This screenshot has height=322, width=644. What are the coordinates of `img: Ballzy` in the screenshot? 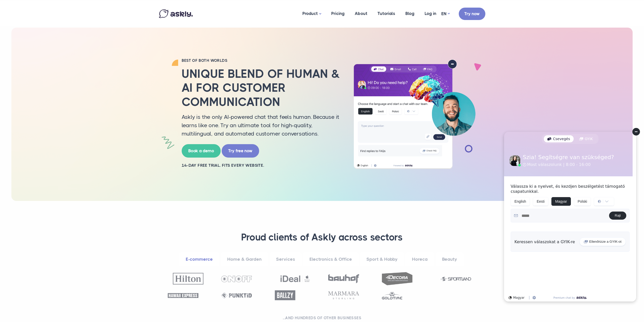 It's located at (285, 295).